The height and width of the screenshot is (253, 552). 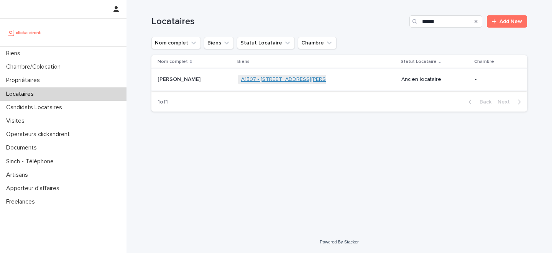 I want to click on button: Biens, so click(x=219, y=43).